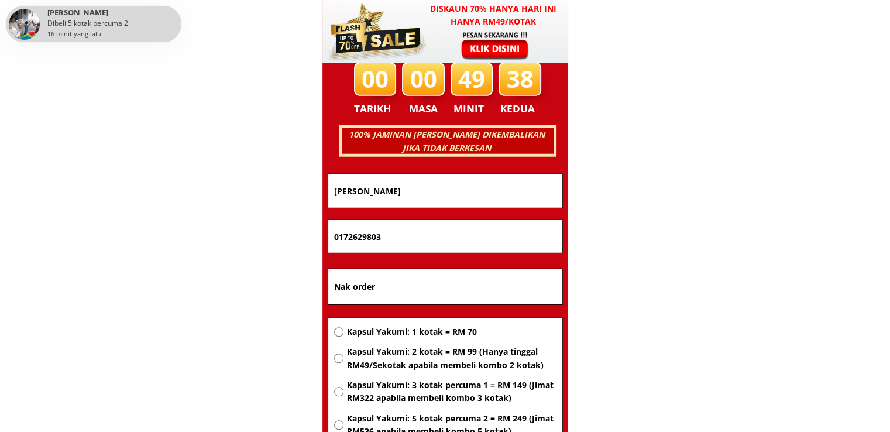 The width and height of the screenshot is (890, 432). Describe the element at coordinates (445, 236) in the screenshot. I see `input: Nombor Telefon Bimbit` at that location.